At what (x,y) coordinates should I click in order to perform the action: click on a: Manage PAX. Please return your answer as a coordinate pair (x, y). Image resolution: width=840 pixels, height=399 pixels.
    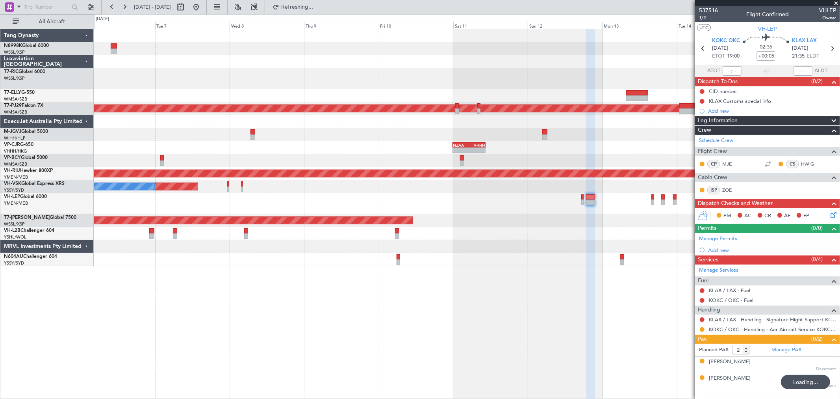
    Looking at the image, I should click on (787, 350).